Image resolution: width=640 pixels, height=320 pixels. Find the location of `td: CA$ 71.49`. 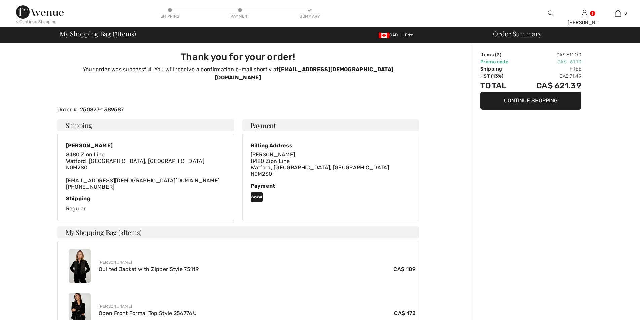

td: CA$ 71.49 is located at coordinates (550, 76).